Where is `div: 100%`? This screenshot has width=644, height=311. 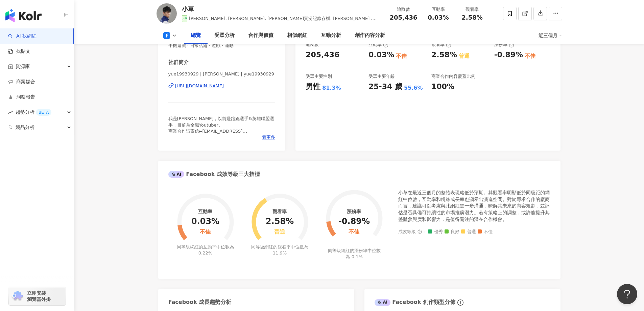
div: 100% is located at coordinates (443, 86).